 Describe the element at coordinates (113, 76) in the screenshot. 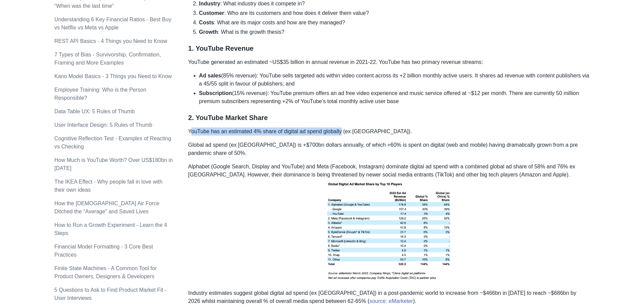

I see `a: Kano Model Basics - 3 Things you Need to Know` at that location.